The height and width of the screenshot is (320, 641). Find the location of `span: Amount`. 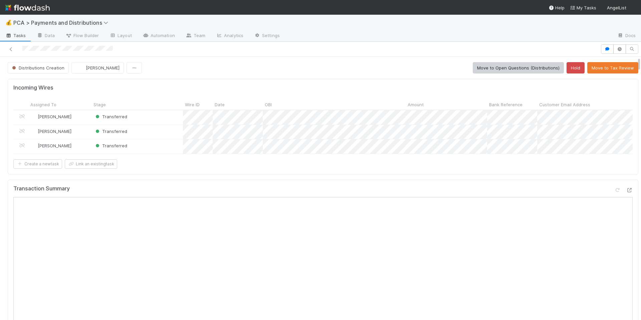

span: Amount is located at coordinates (416, 104).